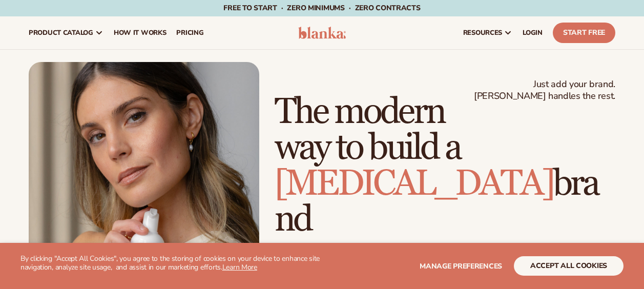  I want to click on span: LOGIN, so click(532, 33).